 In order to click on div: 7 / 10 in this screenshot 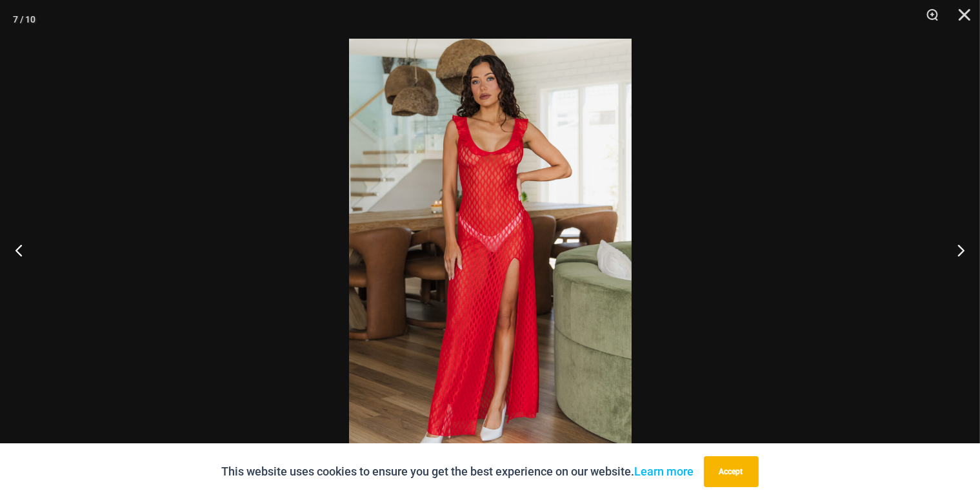, I will do `click(24, 19)`.